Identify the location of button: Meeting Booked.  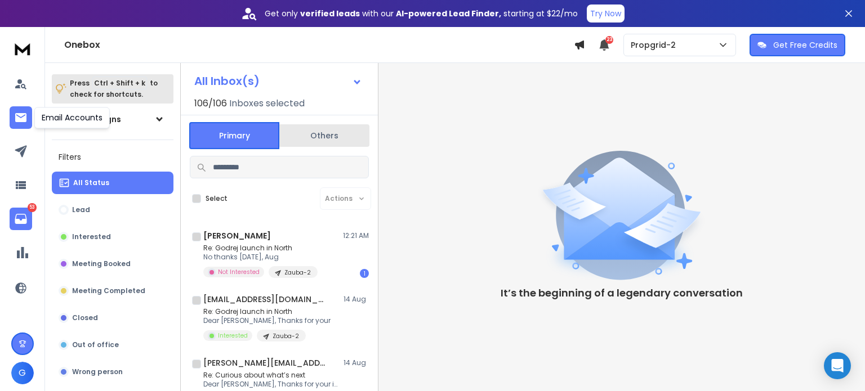
(113, 264).